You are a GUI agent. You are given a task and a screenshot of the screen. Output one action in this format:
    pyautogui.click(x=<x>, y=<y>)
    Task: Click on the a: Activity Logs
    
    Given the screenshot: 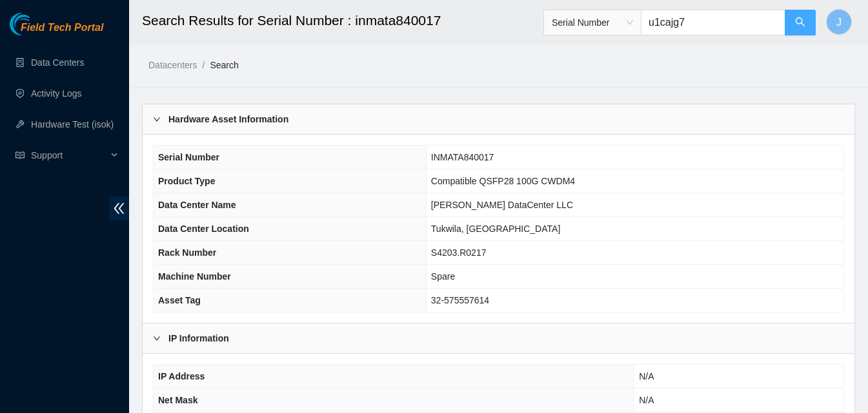 What is the action you would take?
    pyautogui.click(x=56, y=93)
    